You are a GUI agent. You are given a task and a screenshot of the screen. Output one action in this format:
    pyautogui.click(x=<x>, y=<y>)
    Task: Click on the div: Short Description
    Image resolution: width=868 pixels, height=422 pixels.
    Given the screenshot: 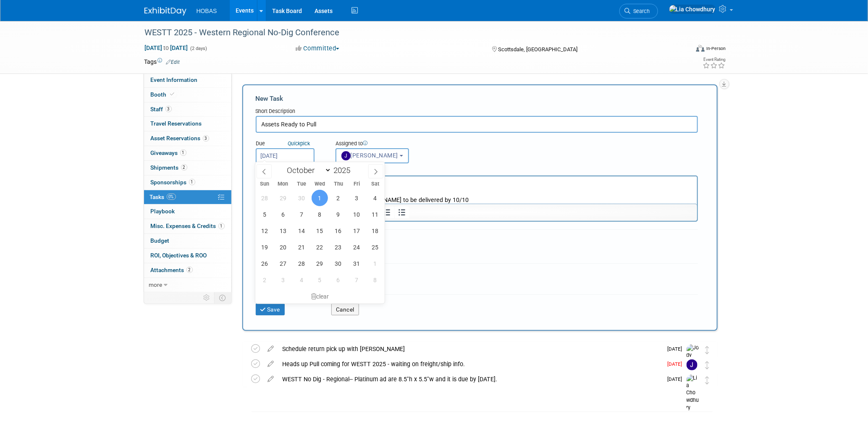 What is the action you would take?
    pyautogui.click(x=477, y=112)
    